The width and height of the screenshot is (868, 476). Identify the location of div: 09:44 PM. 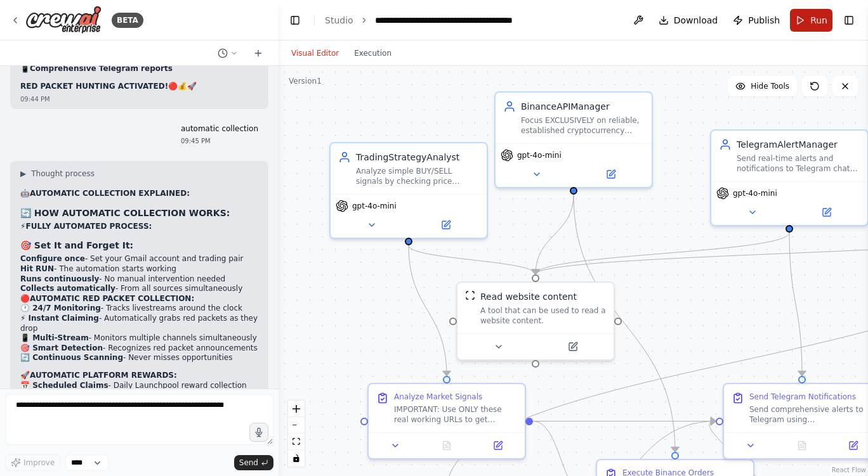
(139, 99).